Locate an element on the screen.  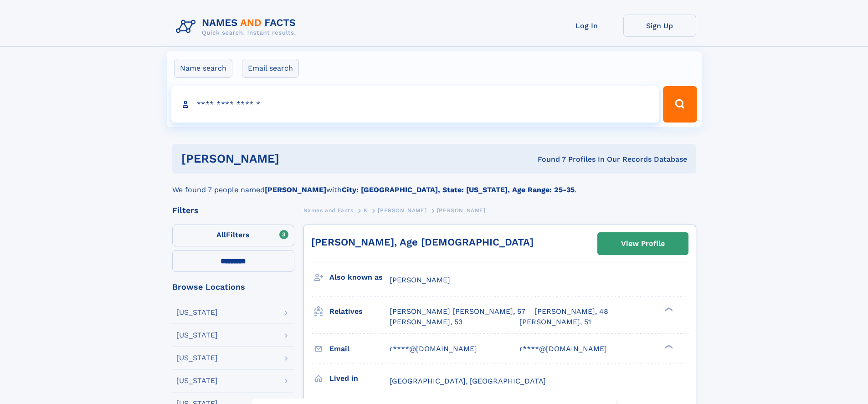
div: We found 7 people named with . is located at coordinates (434, 185).